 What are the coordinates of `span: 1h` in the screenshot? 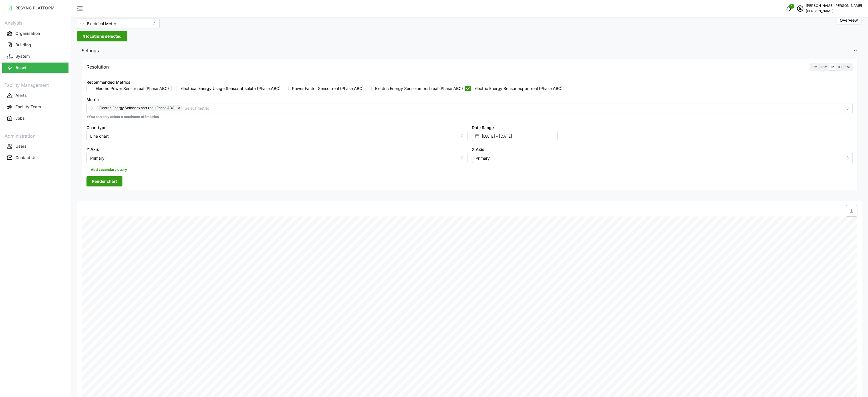 It's located at (833, 67).